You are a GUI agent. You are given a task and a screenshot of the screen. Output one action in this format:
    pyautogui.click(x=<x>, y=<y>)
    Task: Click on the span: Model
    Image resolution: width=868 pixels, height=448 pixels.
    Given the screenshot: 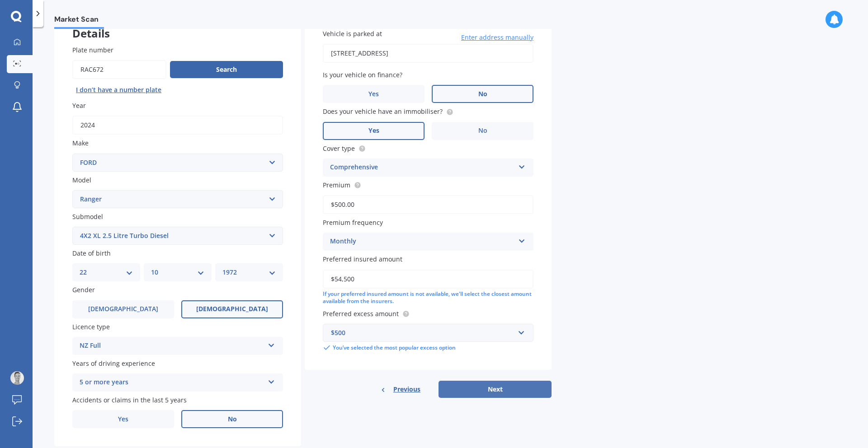 What is the action you would take?
    pyautogui.click(x=82, y=180)
    